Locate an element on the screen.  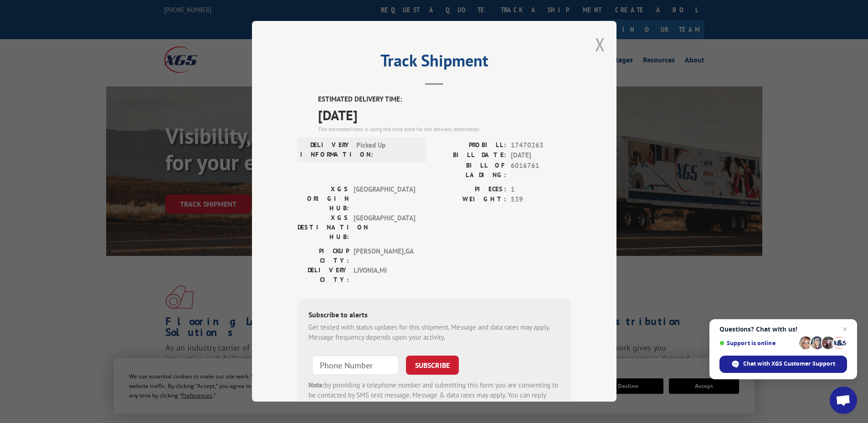
span: 17470263 is located at coordinates (541, 145).